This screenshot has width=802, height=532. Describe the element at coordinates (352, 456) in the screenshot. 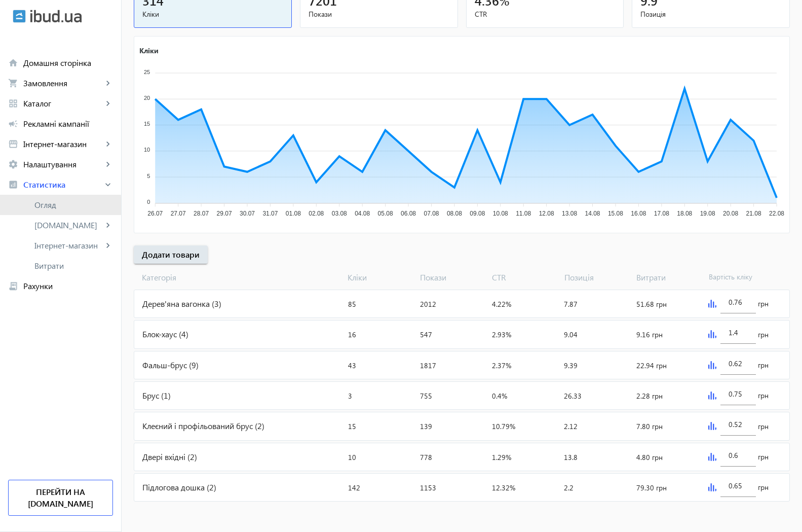

I see `span: 10` at that location.